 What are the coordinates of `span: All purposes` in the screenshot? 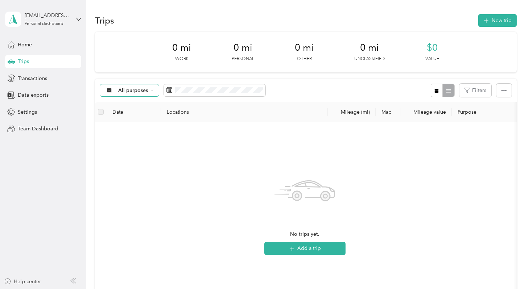 It's located at (133, 91).